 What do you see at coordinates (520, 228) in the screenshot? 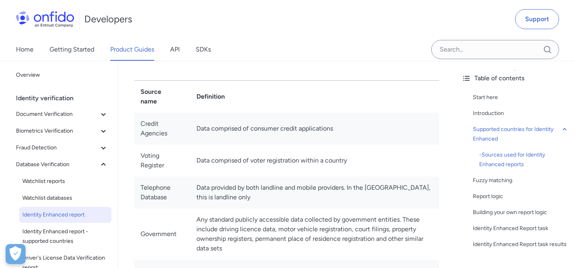
I see `a: Identity Enhanced Report task` at bounding box center [520, 228].